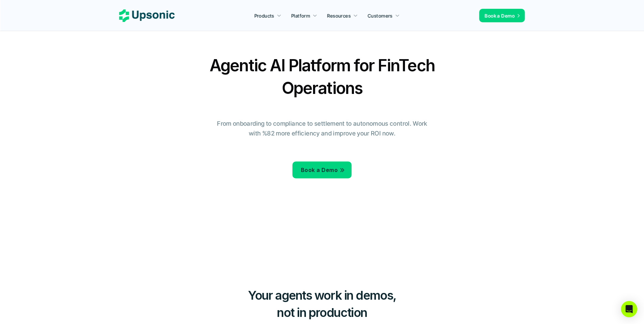  What do you see at coordinates (380, 15) in the screenshot?
I see `p: Customers` at bounding box center [380, 15].